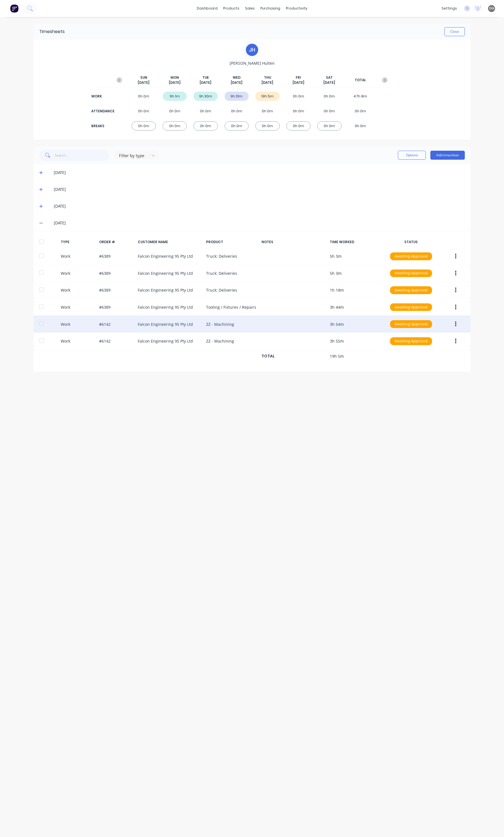 The width and height of the screenshot is (504, 837). Describe the element at coordinates (447, 155) in the screenshot. I see `button: Add timesheet` at that location.